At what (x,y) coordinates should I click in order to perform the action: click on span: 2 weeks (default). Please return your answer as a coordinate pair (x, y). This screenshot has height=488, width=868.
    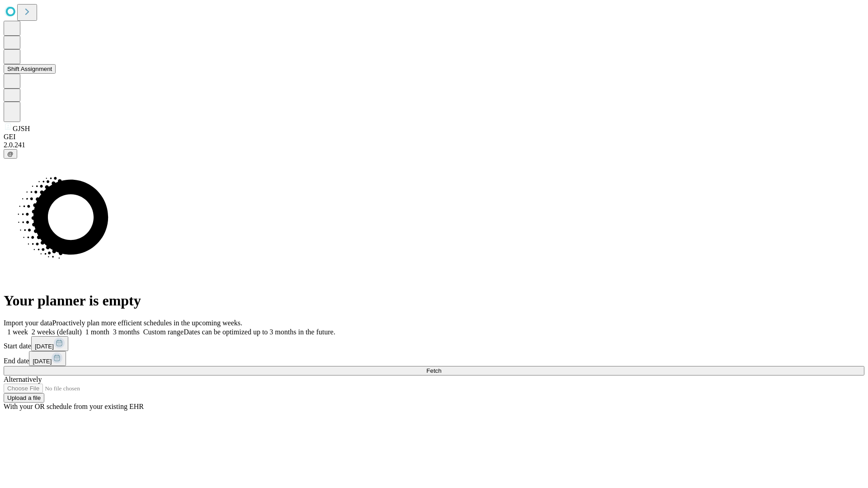
    Looking at the image, I should click on (57, 332).